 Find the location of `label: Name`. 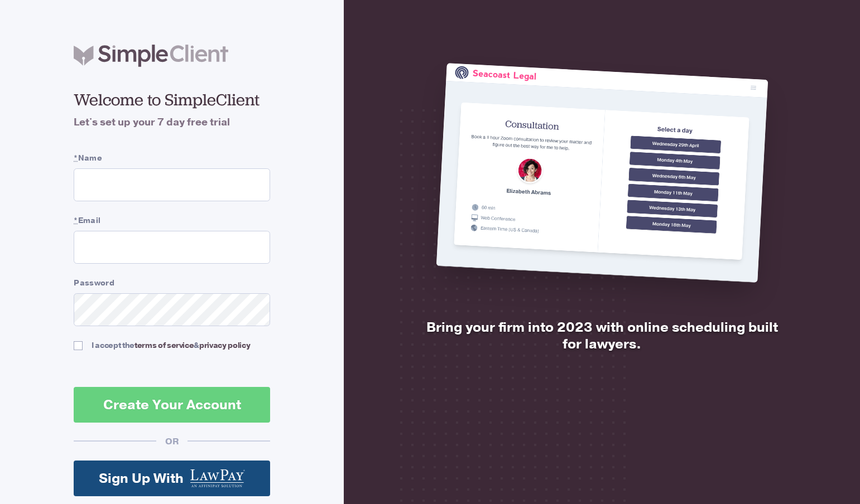

label: Name is located at coordinates (172, 158).